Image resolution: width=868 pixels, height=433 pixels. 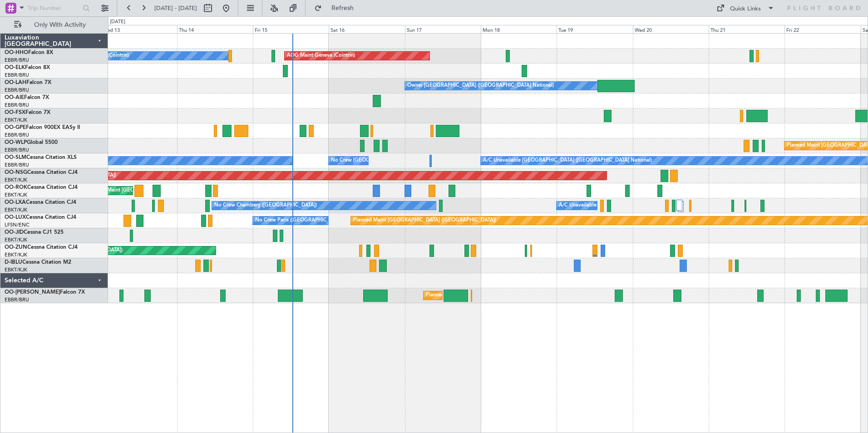 I want to click on button: Quick Links, so click(x=746, y=8).